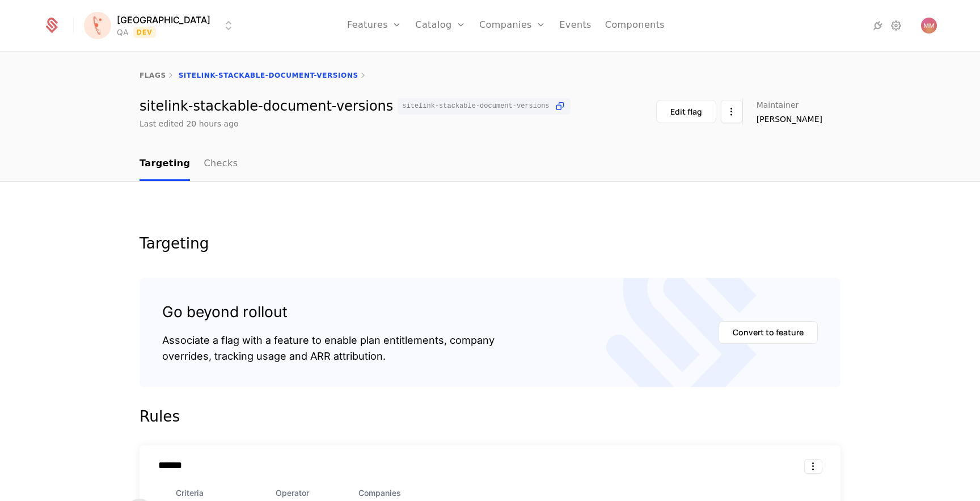 This screenshot has height=501, width=980. Describe the element at coordinates (123, 32) in the screenshot. I see `div: QA` at that location.